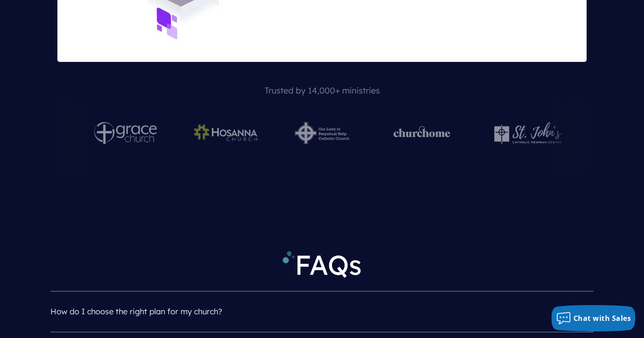  What do you see at coordinates (322, 312) in the screenshot?
I see `h4: How do I choose the right plan for my church?` at bounding box center [322, 312].